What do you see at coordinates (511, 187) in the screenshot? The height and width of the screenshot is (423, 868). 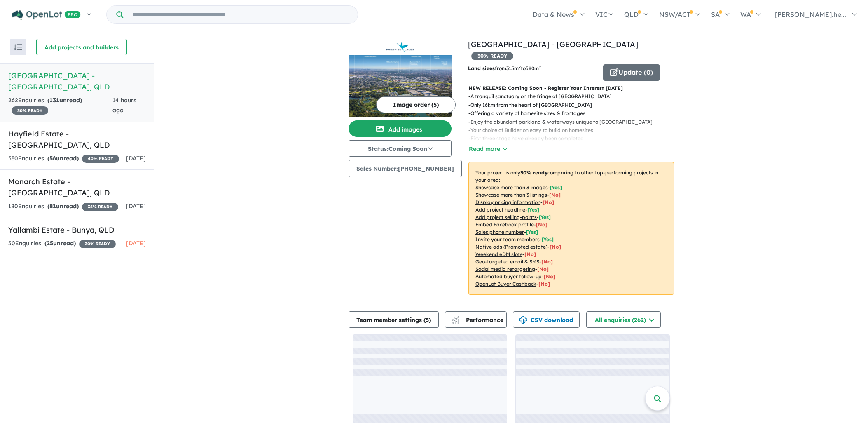 I see `u: Showcase more than 3 images` at bounding box center [511, 187].